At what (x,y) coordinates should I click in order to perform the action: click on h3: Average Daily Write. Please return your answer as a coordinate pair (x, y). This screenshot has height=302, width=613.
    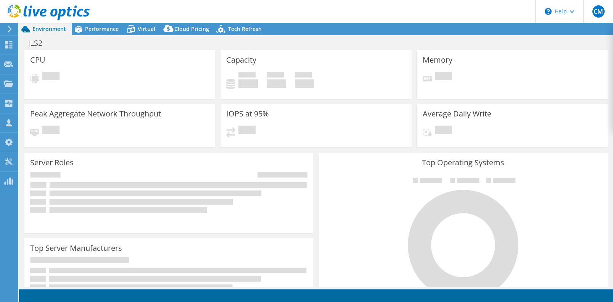
    Looking at the image, I should click on (457, 114).